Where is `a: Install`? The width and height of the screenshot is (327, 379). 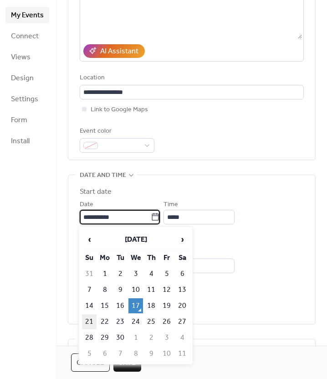 a: Install is located at coordinates (27, 141).